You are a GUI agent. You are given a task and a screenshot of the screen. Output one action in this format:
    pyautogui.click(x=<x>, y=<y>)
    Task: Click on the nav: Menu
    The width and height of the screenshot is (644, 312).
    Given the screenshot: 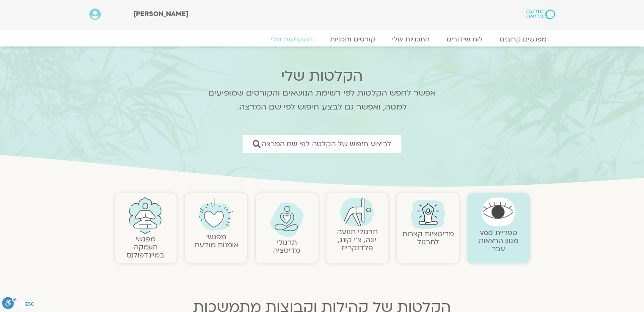 What is the action you would take?
    pyautogui.click(x=322, y=39)
    